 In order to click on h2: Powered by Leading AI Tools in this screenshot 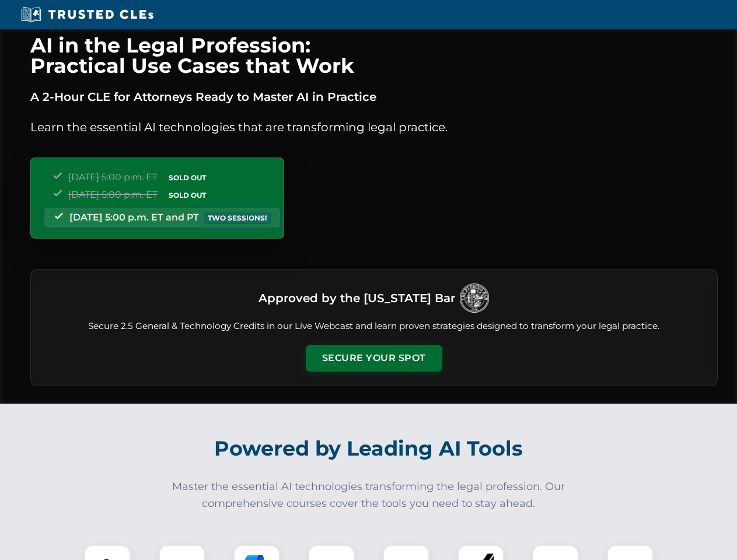, I will do `click(368, 449)`.